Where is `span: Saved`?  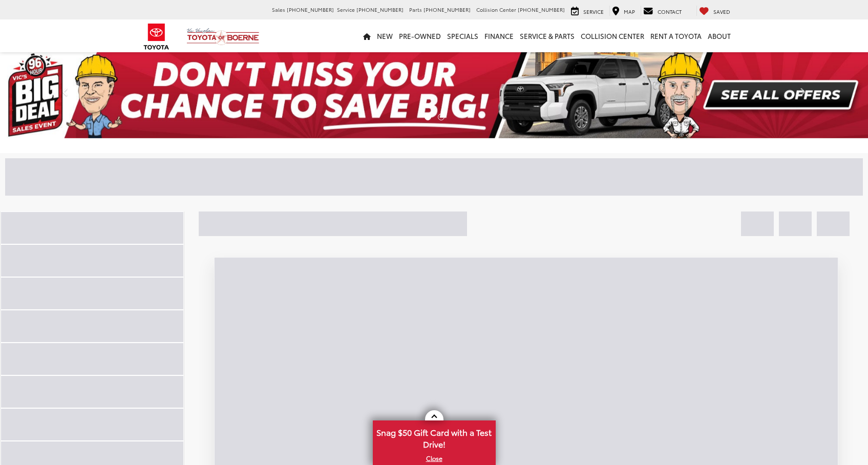
span: Saved is located at coordinates (722, 11).